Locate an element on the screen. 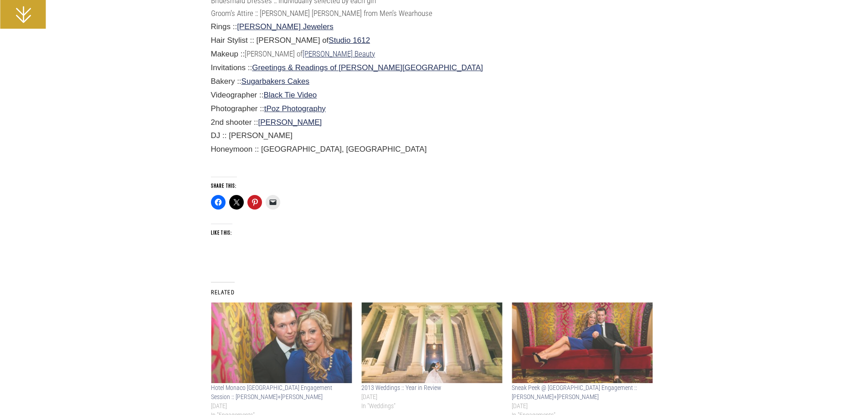 The height and width of the screenshot is (415, 868). a: Sugarbakers Cakes is located at coordinates (275, 81).